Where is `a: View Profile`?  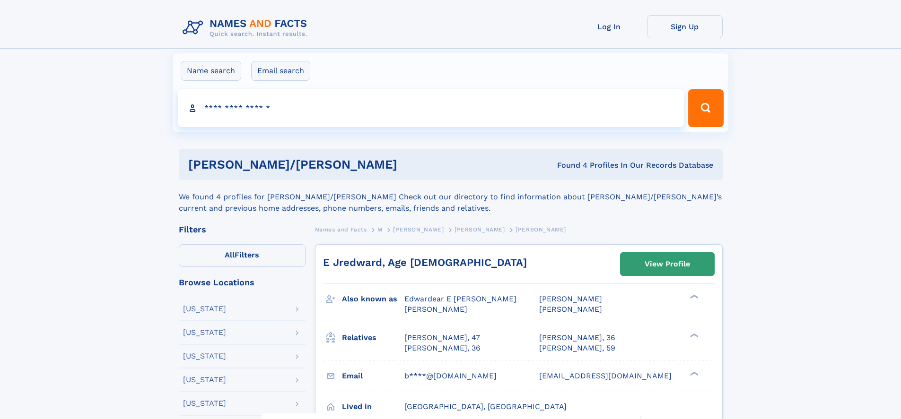 a: View Profile is located at coordinates (667, 264).